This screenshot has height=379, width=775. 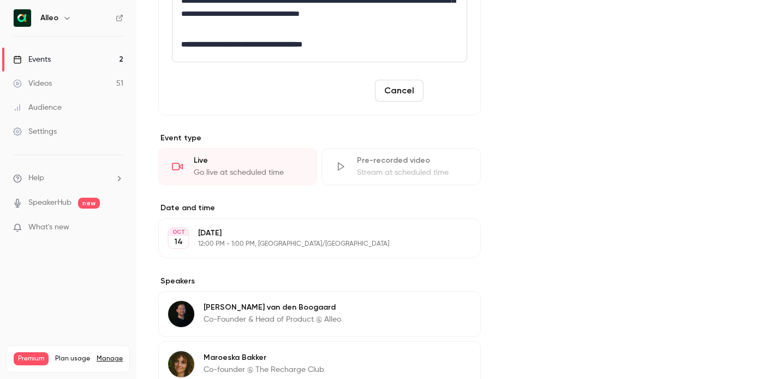 What do you see at coordinates (264, 370) in the screenshot?
I see `p: Co-founder @ The Recharge Club` at bounding box center [264, 370].